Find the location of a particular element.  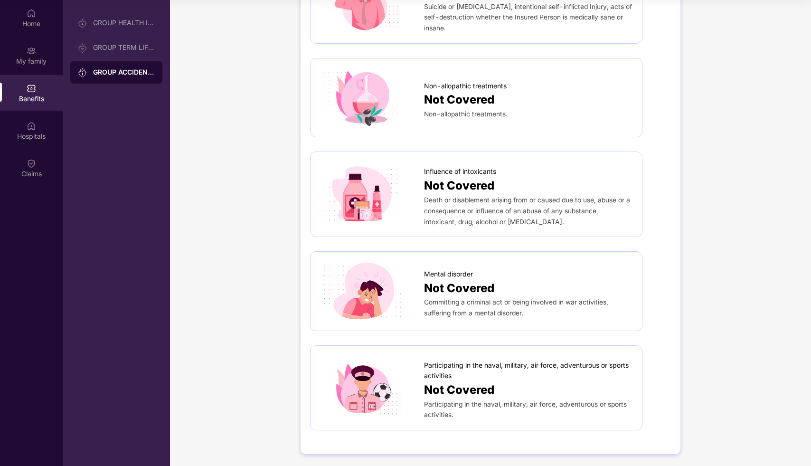

span: Non-allopathic treatments is located at coordinates (465, 86).